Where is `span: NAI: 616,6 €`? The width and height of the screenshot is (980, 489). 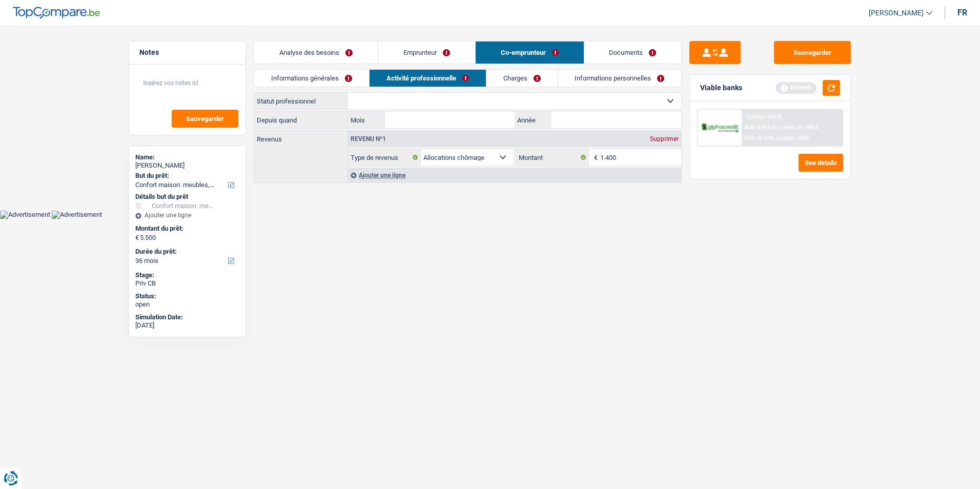 span: NAI: 616,6 € is located at coordinates (760, 127).